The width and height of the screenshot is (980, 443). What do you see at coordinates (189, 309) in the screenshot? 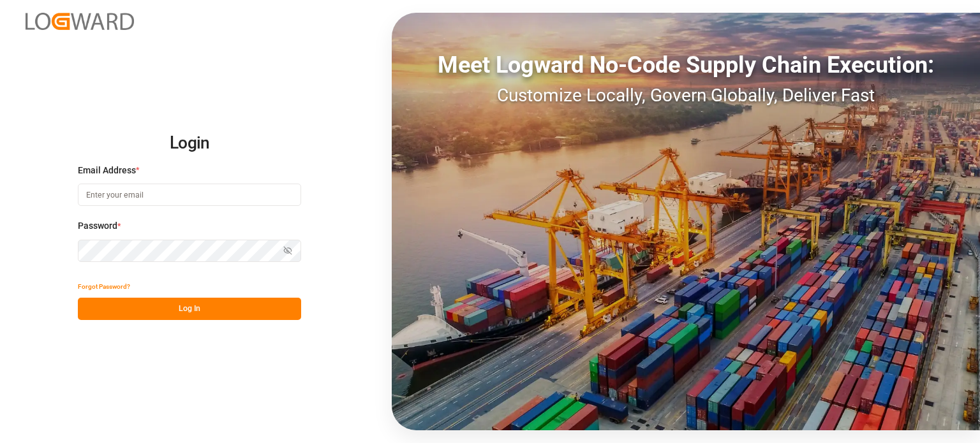
I see `button: Log In` at bounding box center [189, 309].